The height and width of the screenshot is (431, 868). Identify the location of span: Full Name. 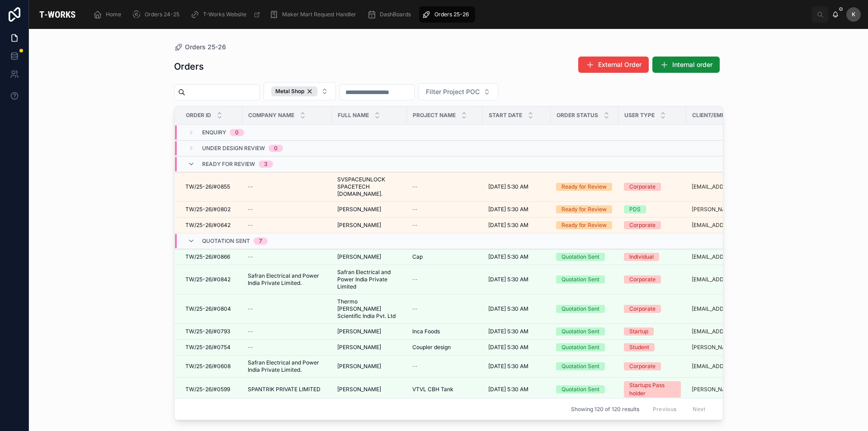
(353, 115).